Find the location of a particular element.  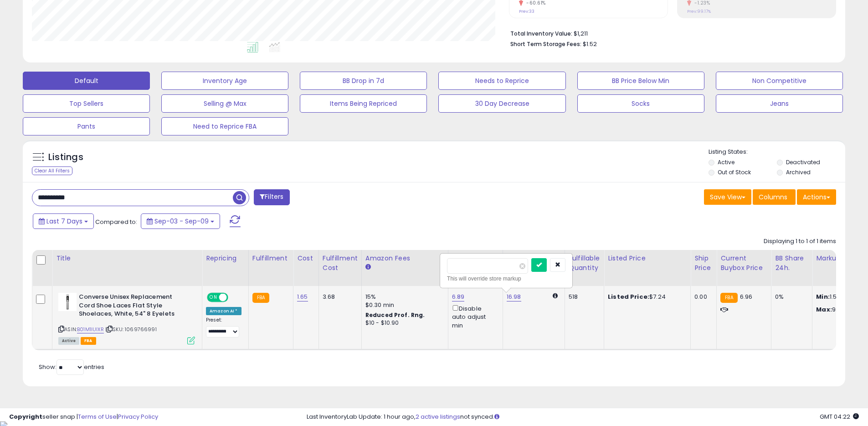

button: Inventory Age is located at coordinates (225, 81).